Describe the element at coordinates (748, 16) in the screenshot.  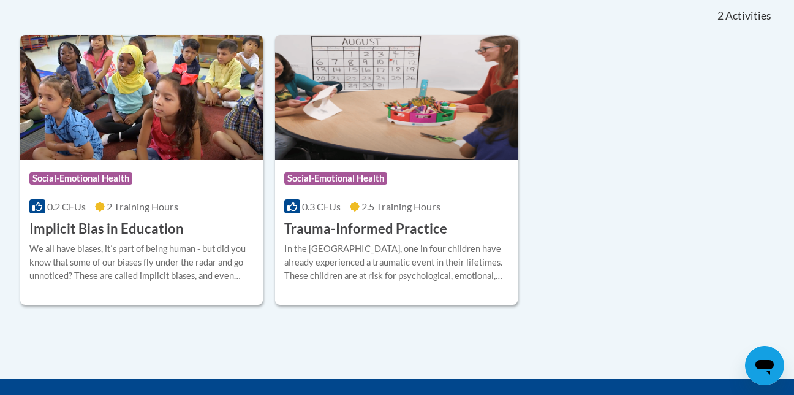
I see `span: Activities` at that location.